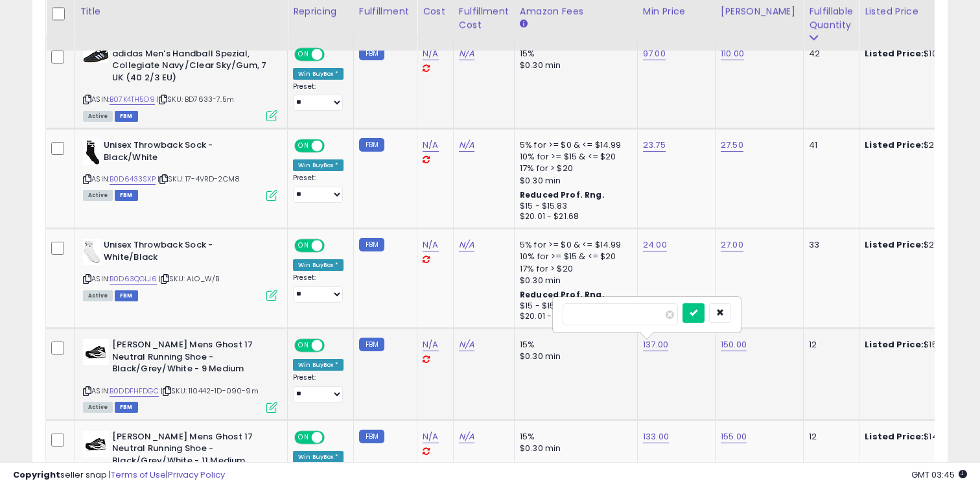 The image size is (980, 488). What do you see at coordinates (576, 11) in the screenshot?
I see `div: Amazon Fees` at bounding box center [576, 11].